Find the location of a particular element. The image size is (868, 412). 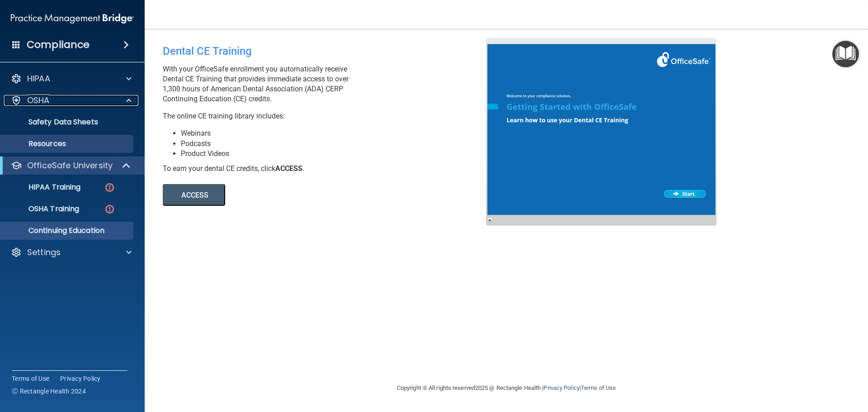

a: Settings is located at coordinates (71, 253).